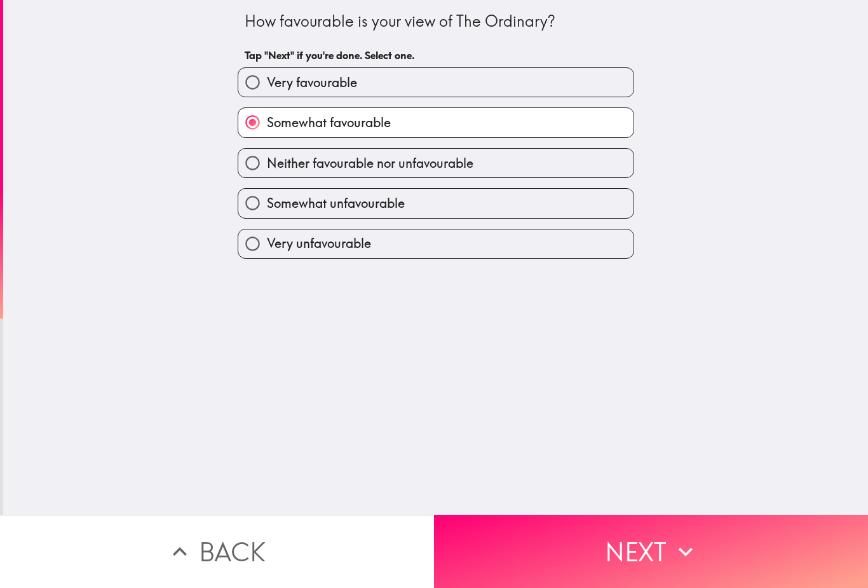 Image resolution: width=868 pixels, height=588 pixels. What do you see at coordinates (328, 123) in the screenshot?
I see `span: Somewhat favourable` at bounding box center [328, 123].